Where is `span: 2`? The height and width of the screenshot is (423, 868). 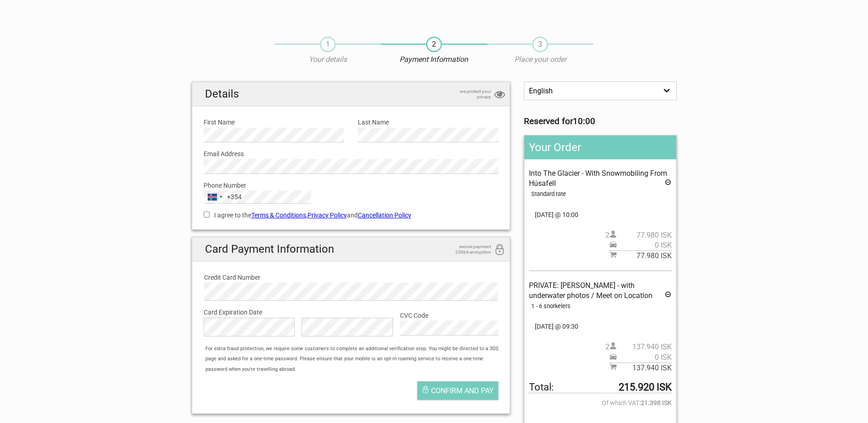
span: 2 is located at coordinates (434, 45).